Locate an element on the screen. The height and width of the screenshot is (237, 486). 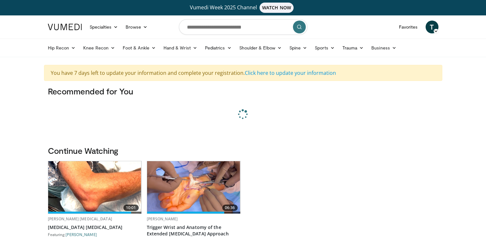
a: Favorites is located at coordinates (408, 27).